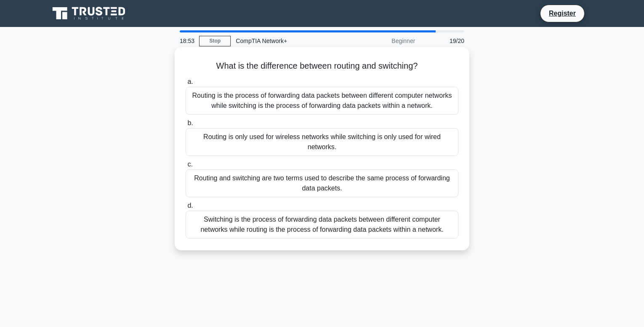  I want to click on div: Routing and switching are two terms used to describe the same process of forwarding data packets., so click(322, 184).